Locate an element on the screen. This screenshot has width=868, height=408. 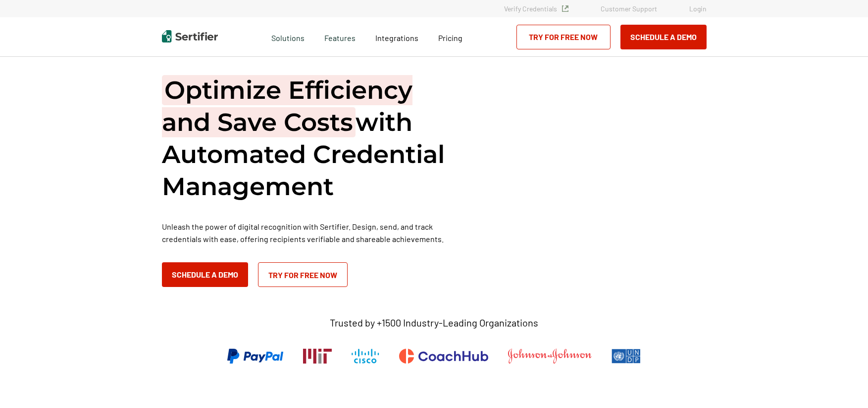
img: Sertifier | Digital Credentialing Platform is located at coordinates (190, 36).